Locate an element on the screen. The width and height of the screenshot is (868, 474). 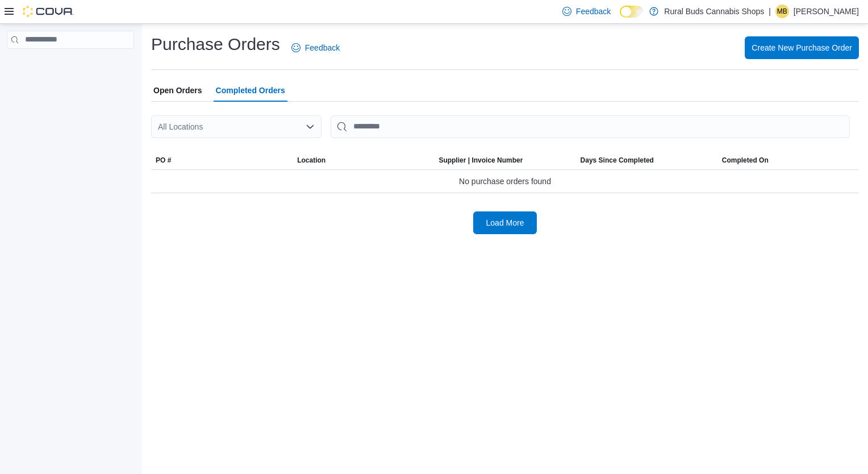
input: Dark Mode is located at coordinates (631, 11).